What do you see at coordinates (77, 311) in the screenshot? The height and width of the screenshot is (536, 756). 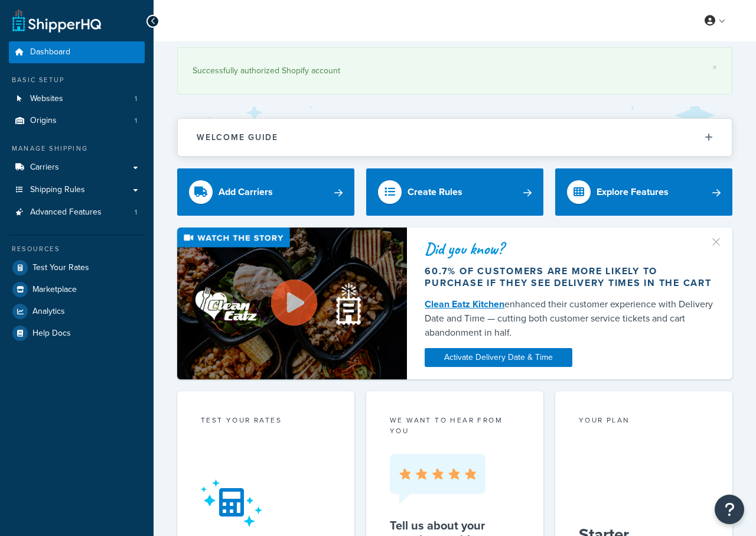 I see `a: Analytics` at bounding box center [77, 311].